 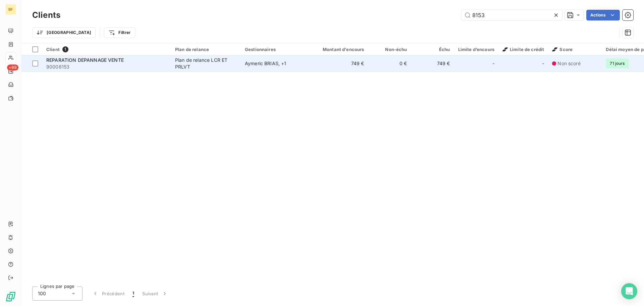 I want to click on span: 71 jours, so click(x=616, y=63).